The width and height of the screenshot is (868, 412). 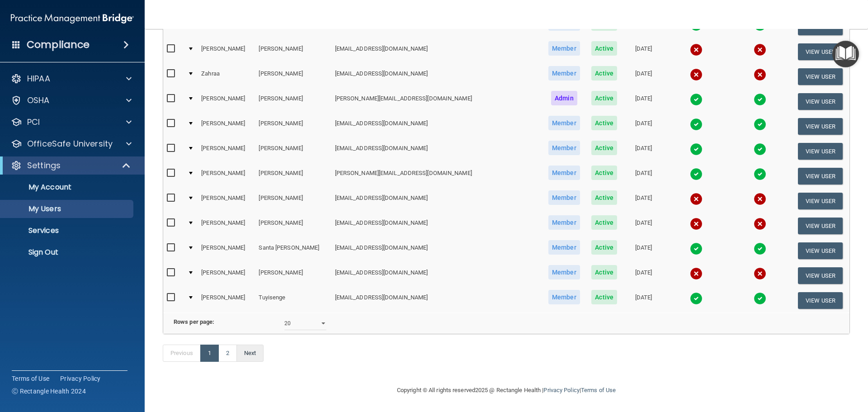 I want to click on a: PCI, so click(x=71, y=122).